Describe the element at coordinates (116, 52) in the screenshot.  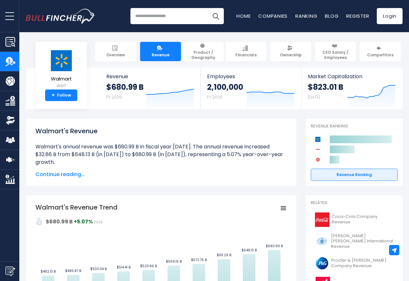
I see `a: Overview` at that location.